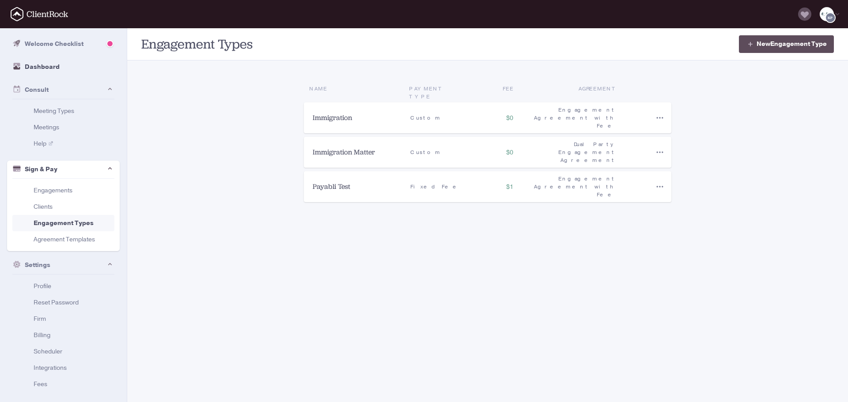 The image size is (848, 402). Describe the element at coordinates (63, 127) in the screenshot. I see `a: Meetings` at that location.